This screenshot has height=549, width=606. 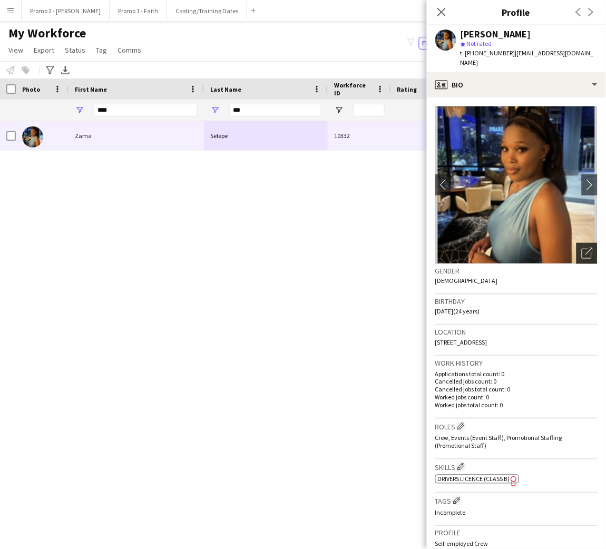 I want to click on span: Drivers Licence (Class B), so click(x=474, y=479).